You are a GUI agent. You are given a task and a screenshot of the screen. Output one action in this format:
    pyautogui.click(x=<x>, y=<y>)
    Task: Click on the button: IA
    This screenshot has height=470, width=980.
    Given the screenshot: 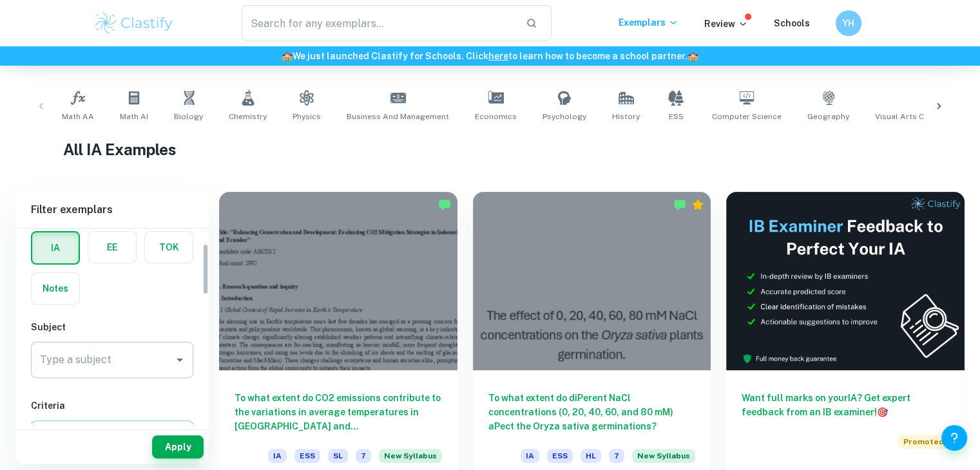 What is the action you would take?
    pyautogui.click(x=55, y=248)
    